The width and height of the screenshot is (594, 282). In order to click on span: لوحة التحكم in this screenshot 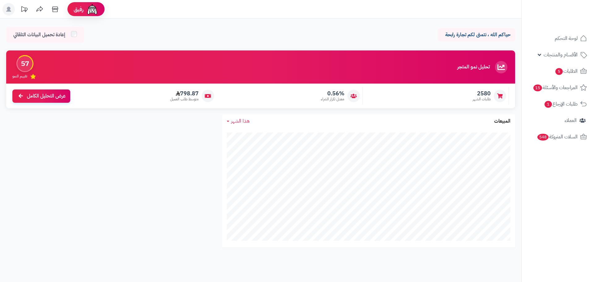, I will do `click(566, 38)`.